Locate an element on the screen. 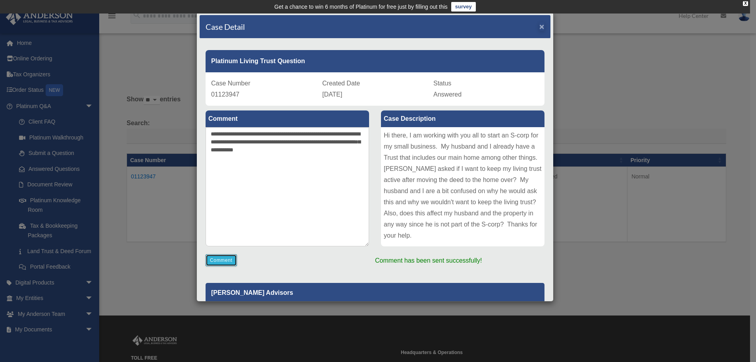 This screenshot has width=756, height=362. div: Platinum Living Trust Question is located at coordinates (375, 61).